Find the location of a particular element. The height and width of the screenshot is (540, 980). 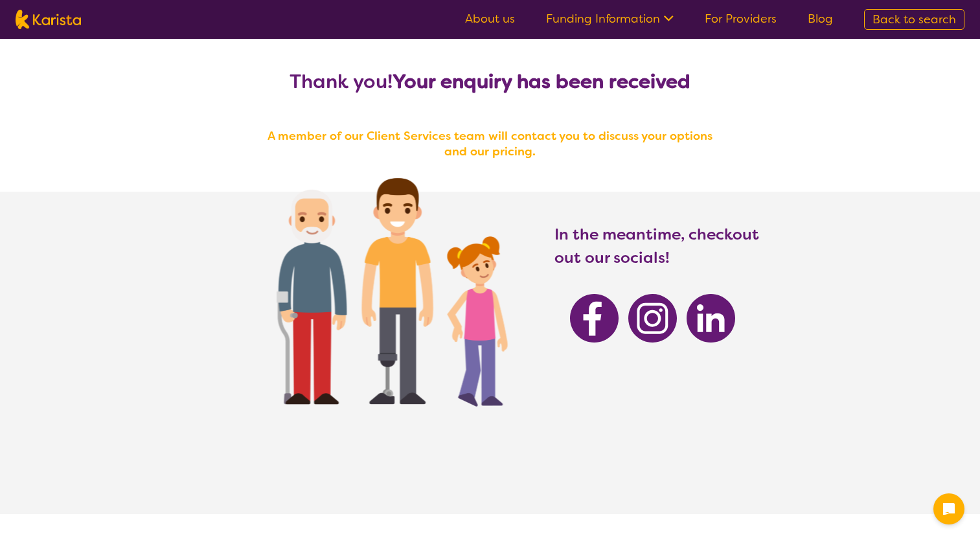

a: About us is located at coordinates (490, 19).